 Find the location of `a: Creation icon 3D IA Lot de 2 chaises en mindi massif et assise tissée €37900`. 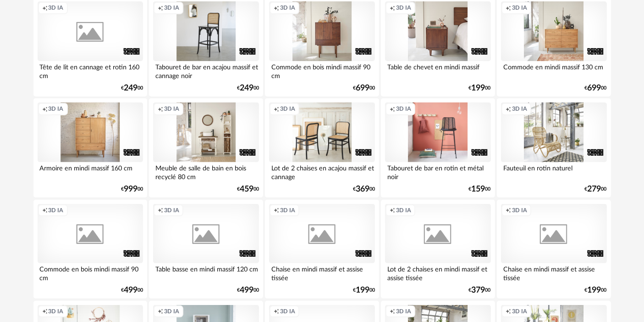

a: Creation icon 3D IA Lot de 2 chaises en mindi massif et assise tissée €37900 is located at coordinates (437, 249).